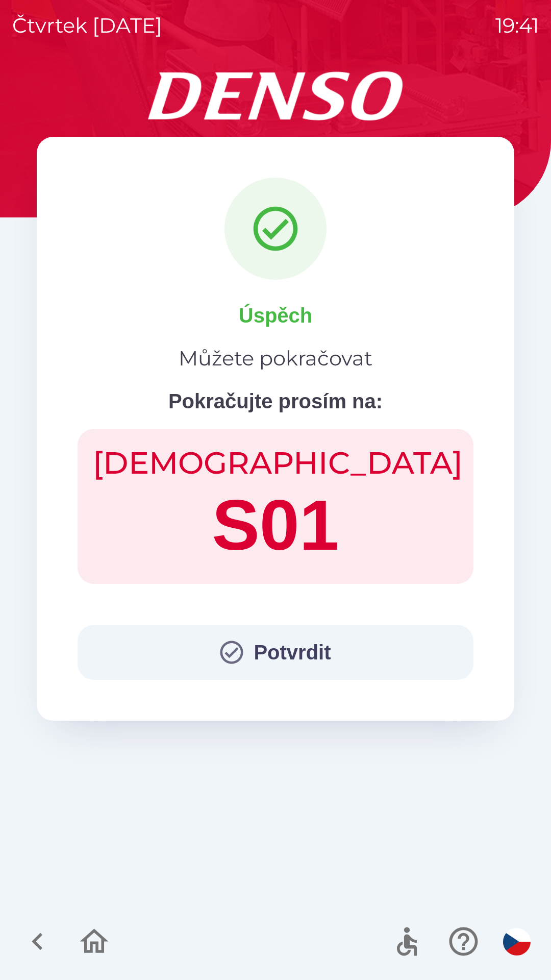 The height and width of the screenshot is (980, 551). I want to click on img: Logo, so click(276, 96).